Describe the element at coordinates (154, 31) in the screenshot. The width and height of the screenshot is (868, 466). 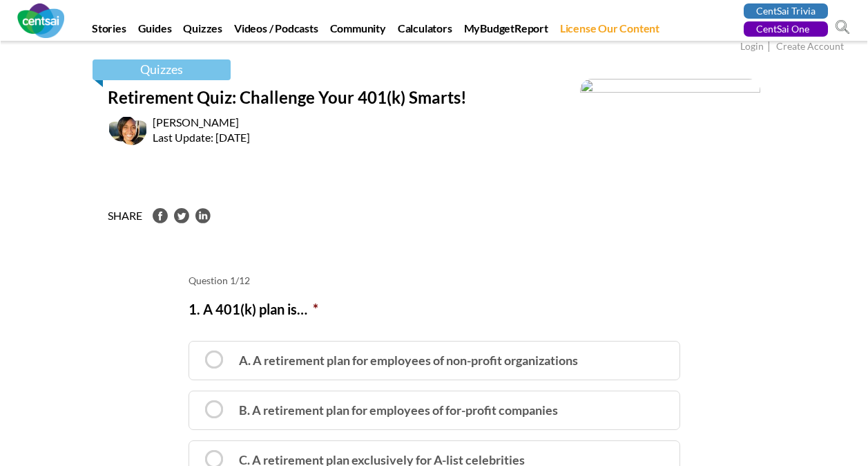
I see `a: Guides` at that location.